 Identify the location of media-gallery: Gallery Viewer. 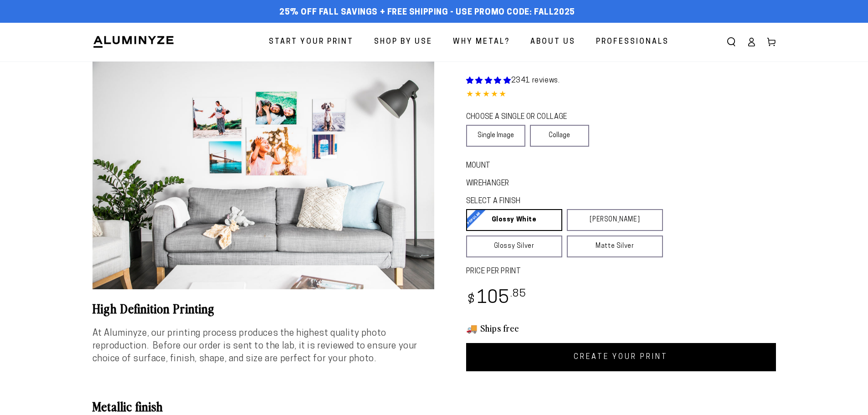
(263, 175).